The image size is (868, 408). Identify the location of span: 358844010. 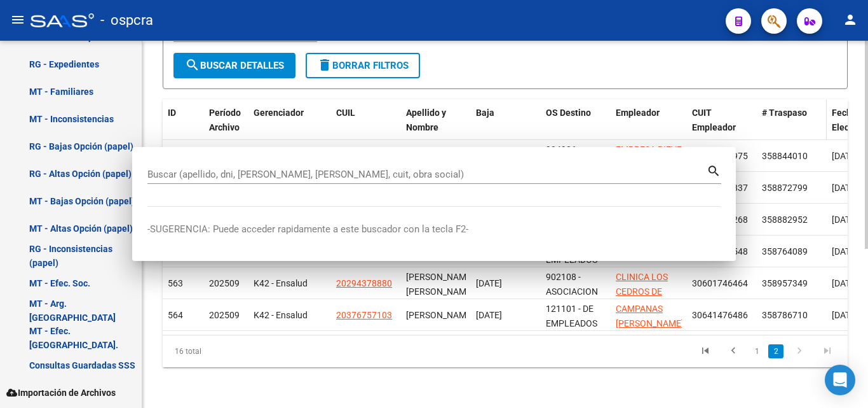
(785, 156).